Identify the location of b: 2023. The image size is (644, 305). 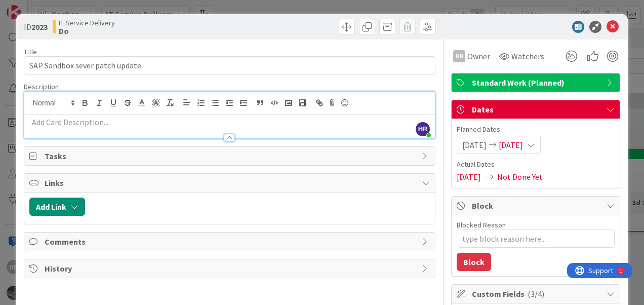
(40, 27).